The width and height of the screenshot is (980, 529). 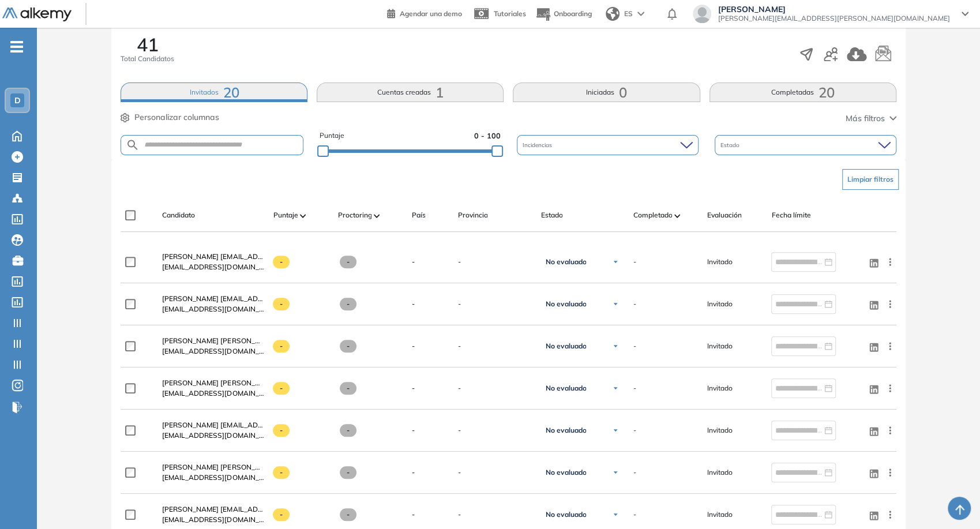 What do you see at coordinates (133, 145) in the screenshot?
I see `img: SEARCH_ALT` at bounding box center [133, 145].